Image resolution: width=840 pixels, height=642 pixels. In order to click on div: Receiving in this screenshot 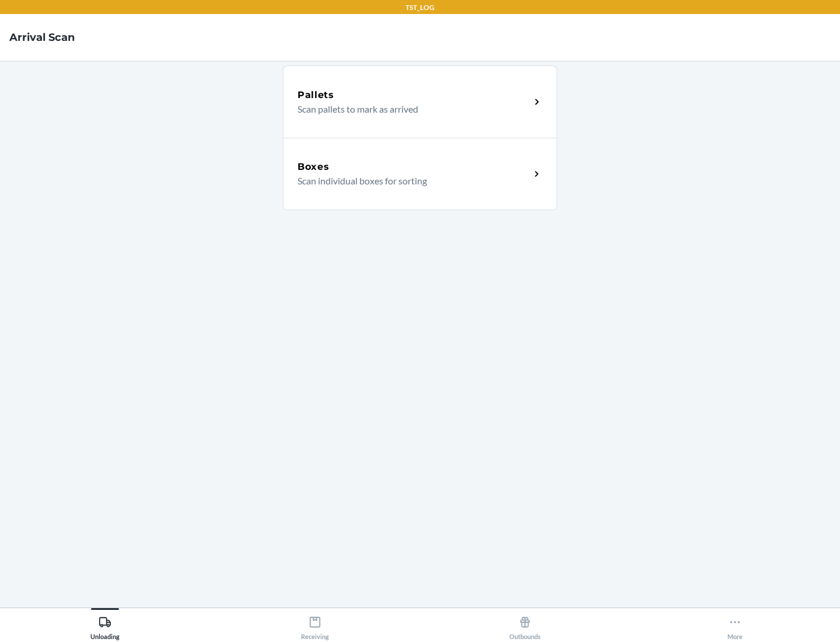, I will do `click(315, 626)`.